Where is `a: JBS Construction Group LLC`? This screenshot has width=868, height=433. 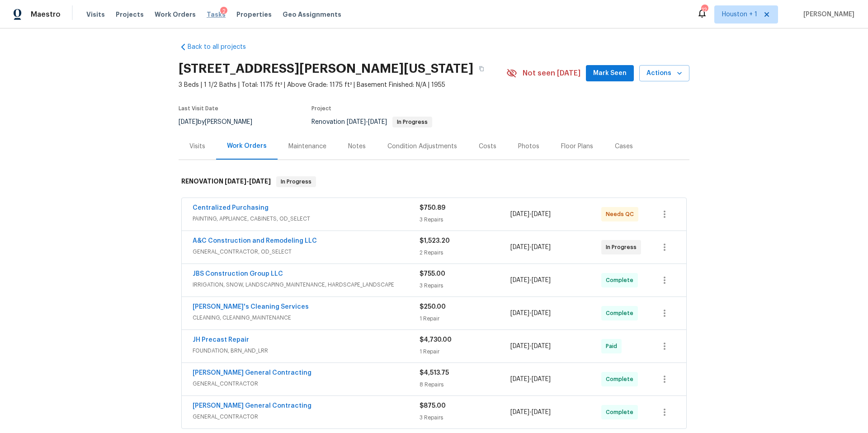 a: JBS Construction Group LLC is located at coordinates (238, 274).